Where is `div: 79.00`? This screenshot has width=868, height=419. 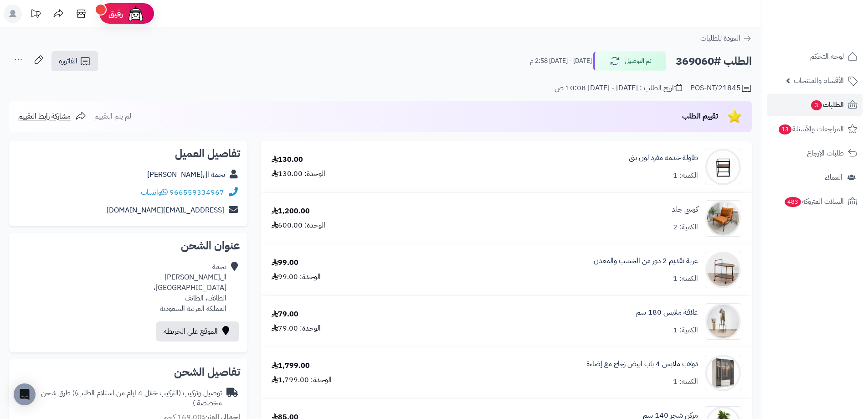 div: 79.00 is located at coordinates (285, 314).